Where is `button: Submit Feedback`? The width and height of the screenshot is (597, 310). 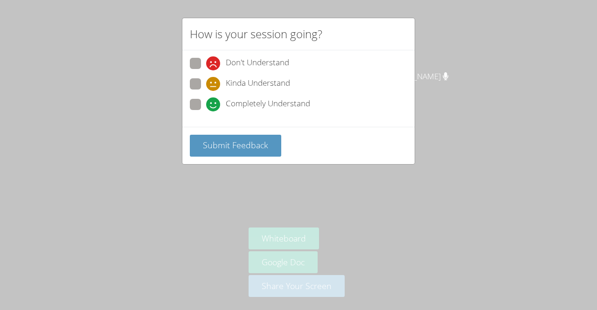 button: Submit Feedback is located at coordinates (235, 145).